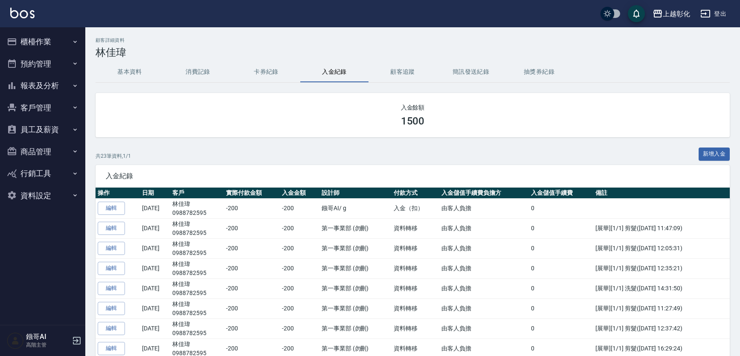 This screenshot has height=356, width=740. Describe the element at coordinates (43, 196) in the screenshot. I see `button: 資料設定` at that location.